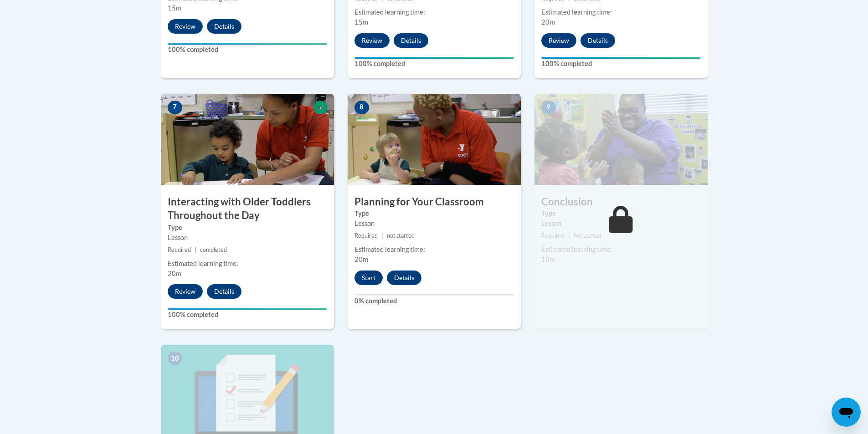 The width and height of the screenshot is (868, 434). What do you see at coordinates (247, 209) in the screenshot?
I see `h3: Interacting with Older Toddlers Throughout the Day` at bounding box center [247, 209].